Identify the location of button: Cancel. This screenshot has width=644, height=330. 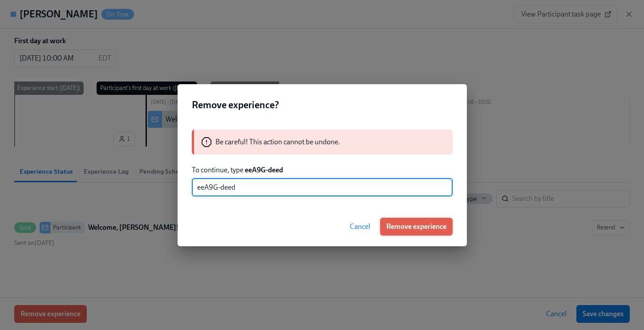
(360, 227).